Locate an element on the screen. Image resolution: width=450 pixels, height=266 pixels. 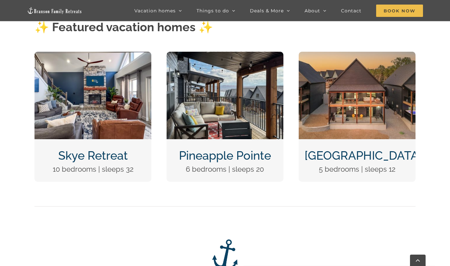
a: DCIM100MEDIADJI_0124.JPG is located at coordinates (357, 55).